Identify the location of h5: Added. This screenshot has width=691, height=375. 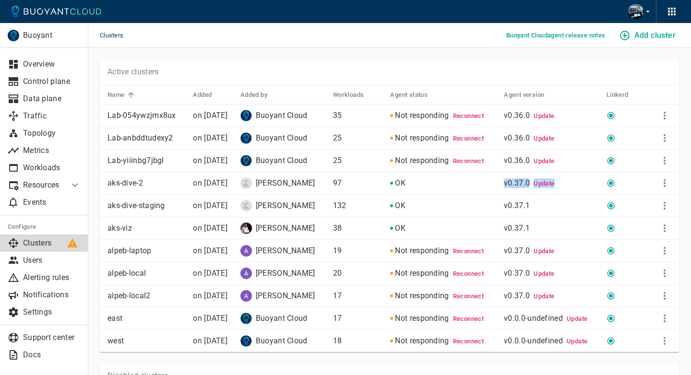
(202, 95).